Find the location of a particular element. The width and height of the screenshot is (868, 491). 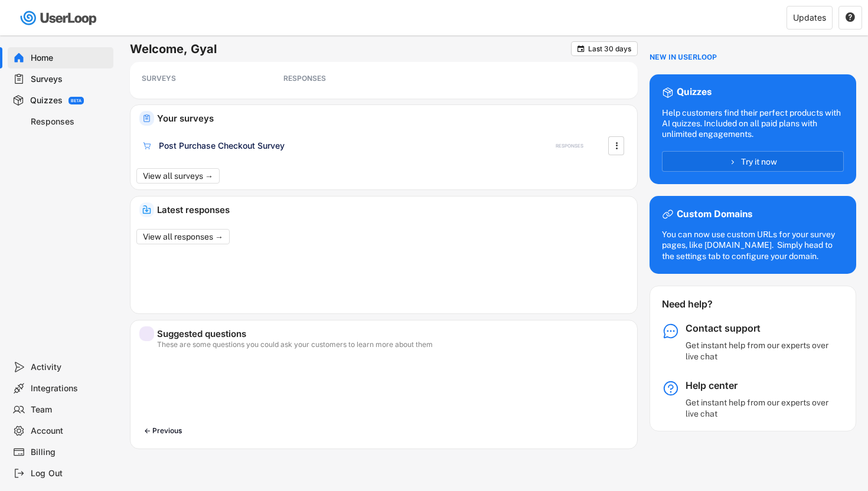

div: Activity is located at coordinates (70, 367).